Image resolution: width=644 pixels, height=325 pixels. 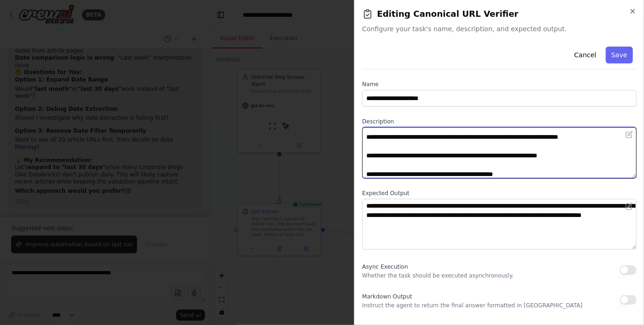 What do you see at coordinates (387, 296) in the screenshot?
I see `span: Markdown Output` at bounding box center [387, 296].